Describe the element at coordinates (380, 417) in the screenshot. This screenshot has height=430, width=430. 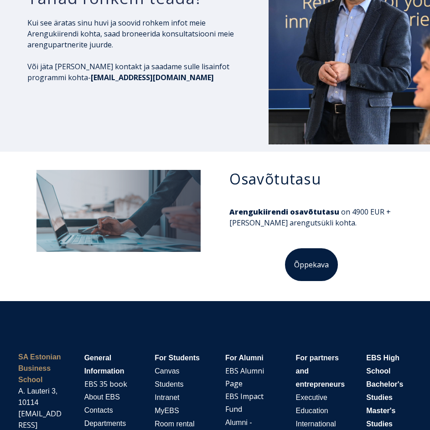
I see `span: Master's Studies` at that location.